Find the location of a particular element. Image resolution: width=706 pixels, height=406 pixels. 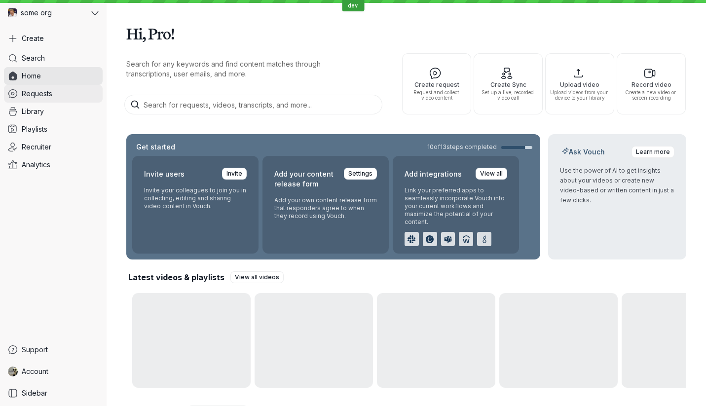

span: Home is located at coordinates (31, 76).